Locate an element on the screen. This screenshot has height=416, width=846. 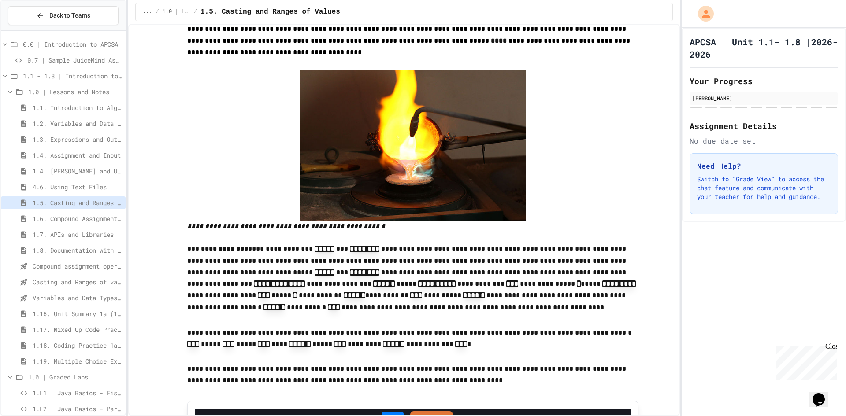
span: 1.17. Mixed Up Code Practice 1.1-1.6 is located at coordinates (77, 330).